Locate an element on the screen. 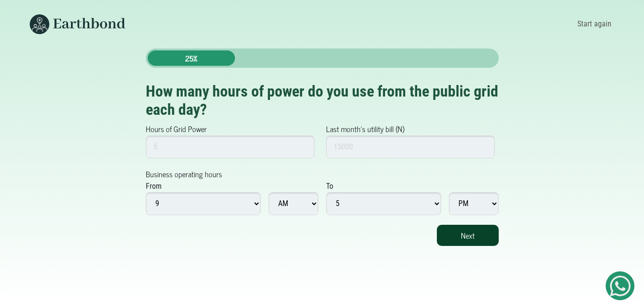  button: Next is located at coordinates (468, 235).